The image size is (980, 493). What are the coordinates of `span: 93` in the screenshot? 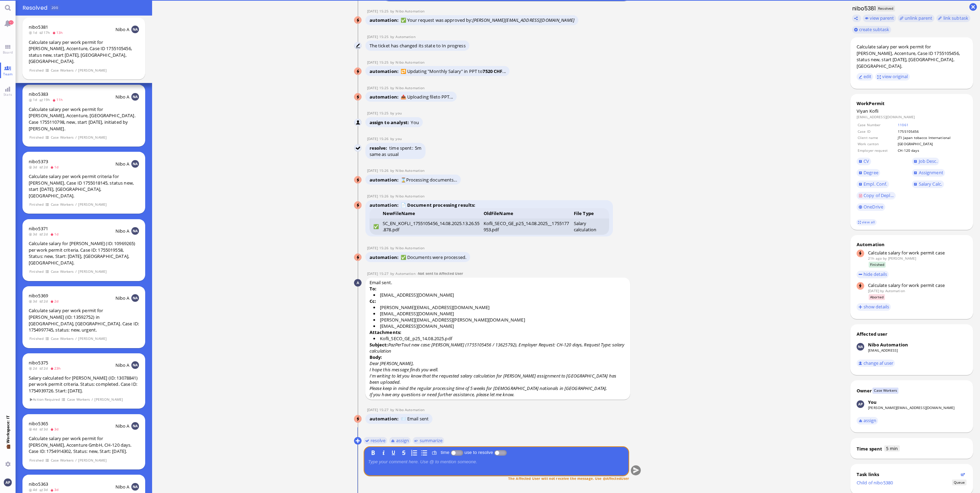 It's located at (11, 23).